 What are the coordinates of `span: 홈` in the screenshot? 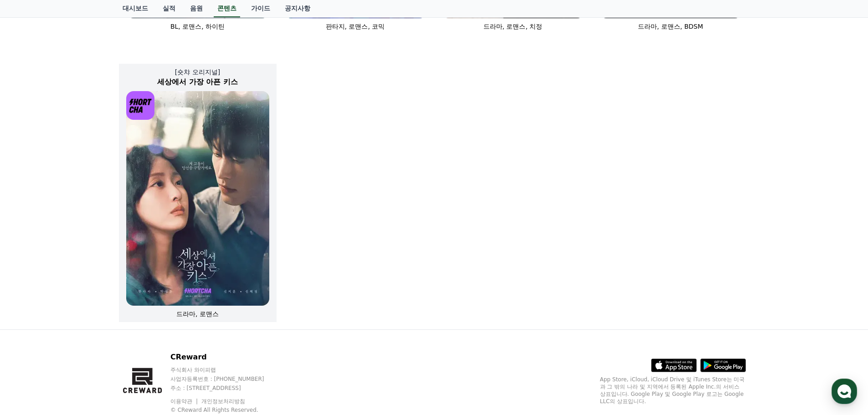 It's located at (31, 306).